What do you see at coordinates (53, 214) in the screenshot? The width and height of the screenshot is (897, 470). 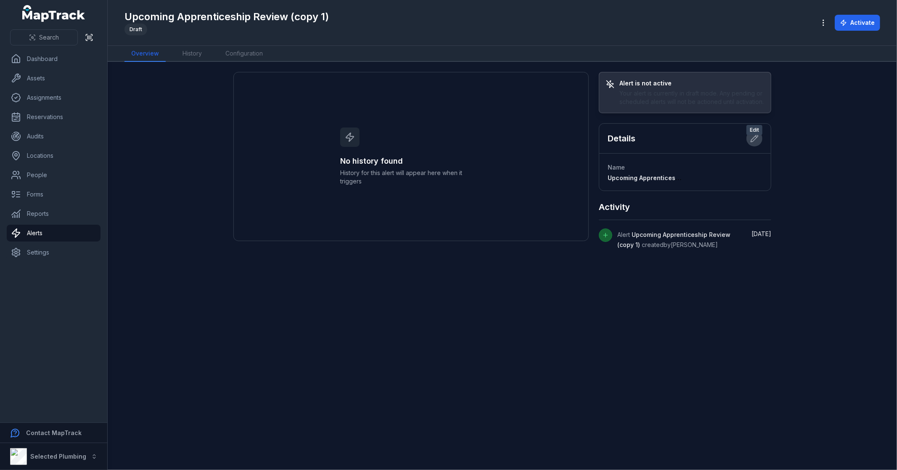 I see `a: Reports` at bounding box center [53, 214].